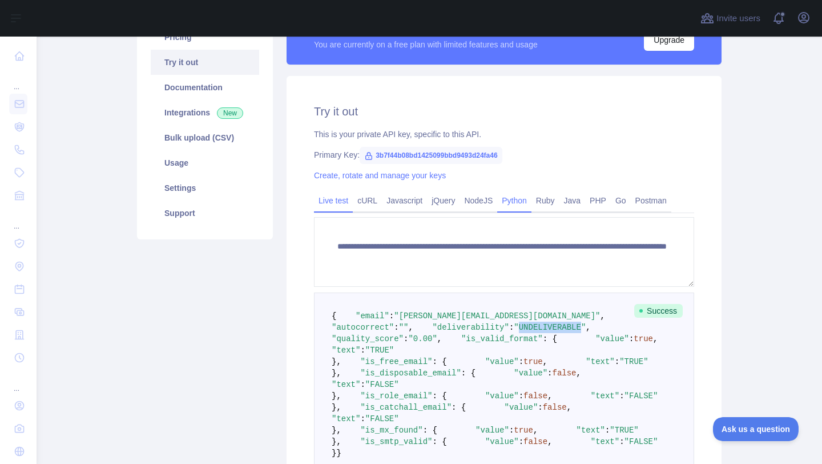 The width and height of the screenshot is (822, 464). Describe the element at coordinates (368, 339) in the screenshot. I see `span: "quality_score"` at that location.